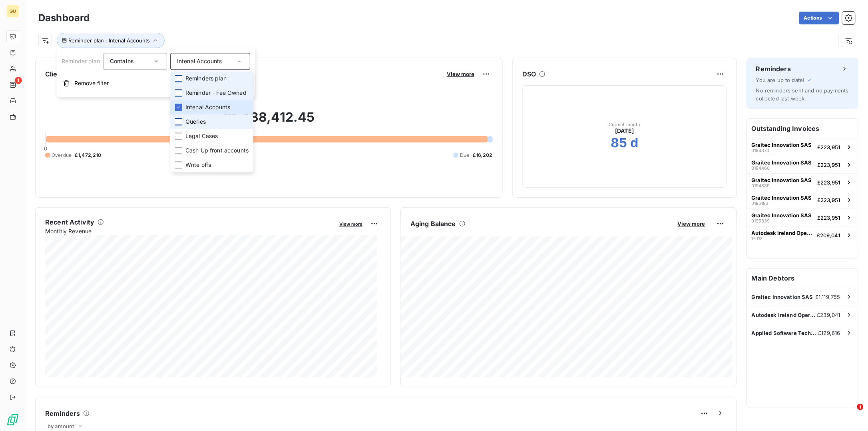 This screenshot has height=431, width=868. What do you see at coordinates (635, 143) in the screenshot?
I see `h2: d` at bounding box center [635, 143].